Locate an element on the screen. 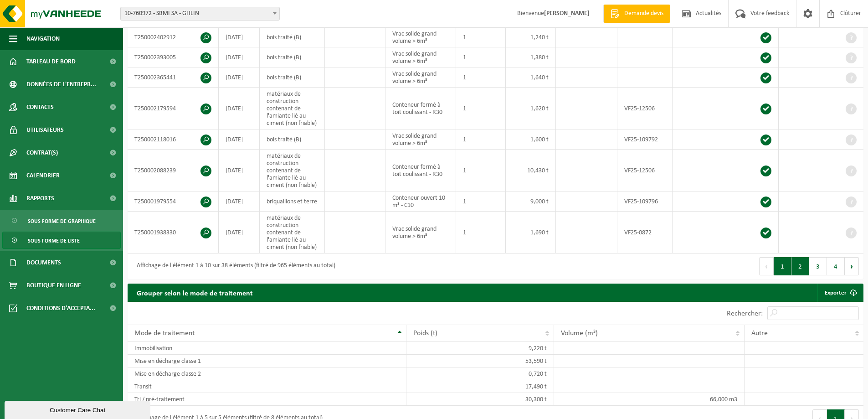 The height and width of the screenshot is (419, 868). td: T250002393005 is located at coordinates (173, 58).